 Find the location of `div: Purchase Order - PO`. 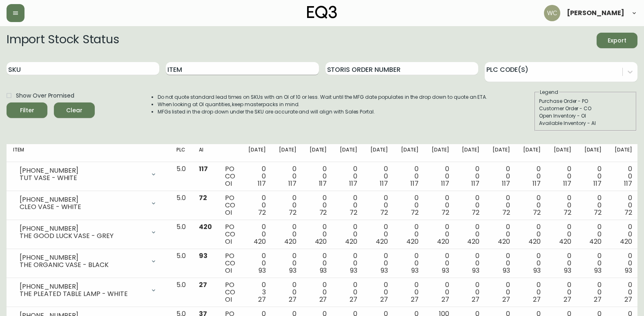

div: Purchase Order - PO is located at coordinates (586, 101).